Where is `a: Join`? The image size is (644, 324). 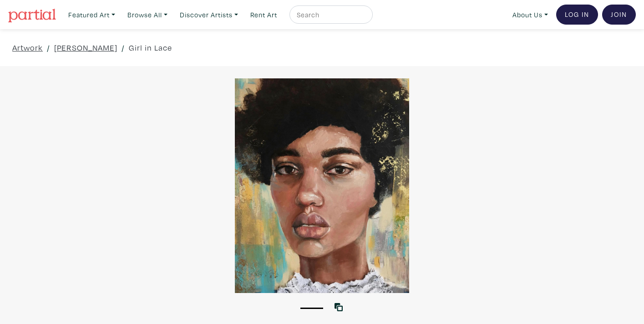
a: Join is located at coordinates (618, 15).